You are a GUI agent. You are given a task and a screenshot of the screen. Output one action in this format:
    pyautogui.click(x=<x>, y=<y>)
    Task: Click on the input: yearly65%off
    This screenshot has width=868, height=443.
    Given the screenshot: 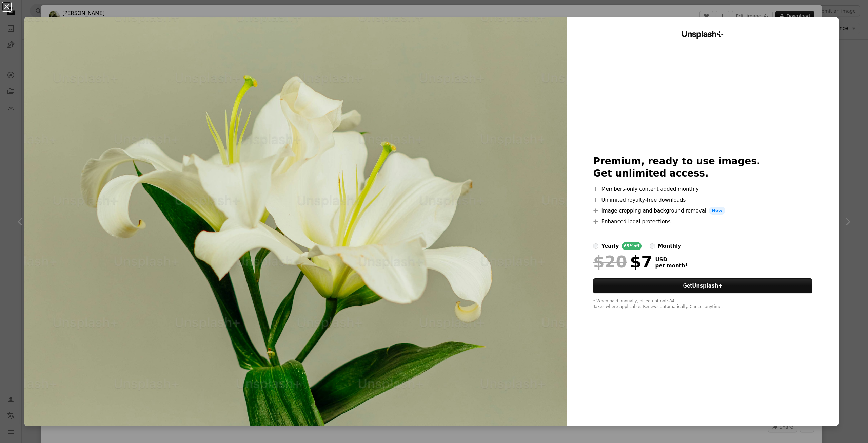 What is the action you would take?
    pyautogui.click(x=596, y=246)
    